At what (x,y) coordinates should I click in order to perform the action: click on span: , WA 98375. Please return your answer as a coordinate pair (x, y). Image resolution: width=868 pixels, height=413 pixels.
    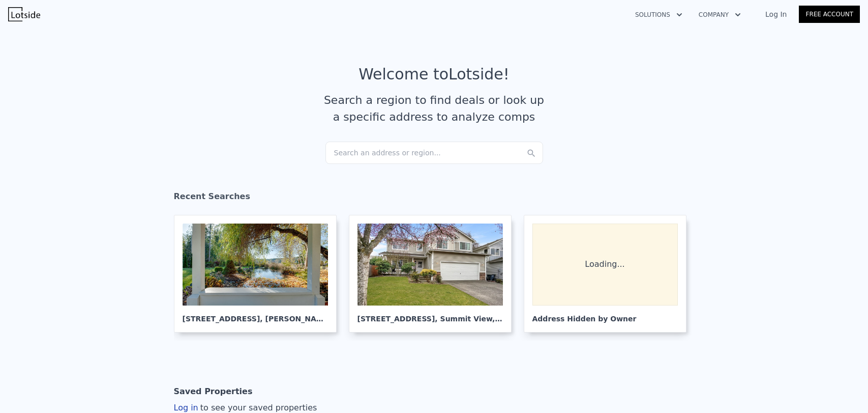
    Looking at the image, I should click on (513, 319).